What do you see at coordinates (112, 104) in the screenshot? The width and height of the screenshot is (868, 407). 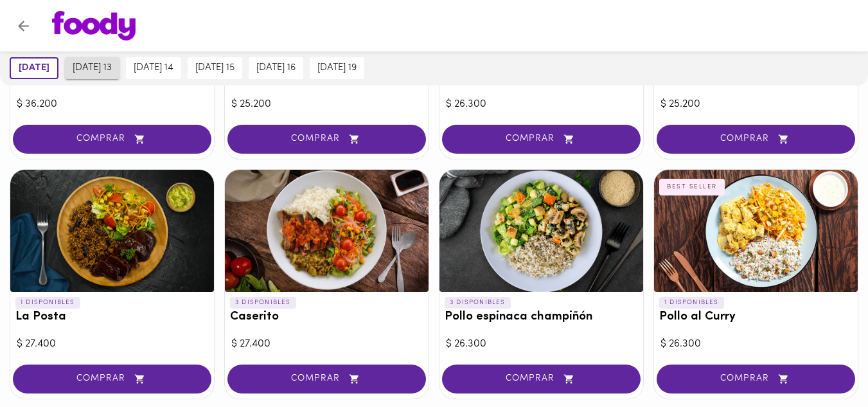 I see `div: $ 36.200` at bounding box center [112, 104].